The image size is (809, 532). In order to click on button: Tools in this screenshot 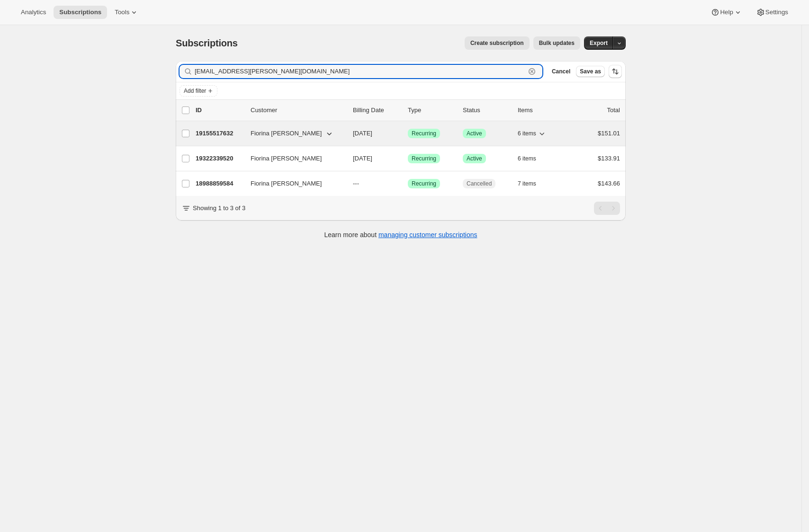, I will do `click(126, 12)`.